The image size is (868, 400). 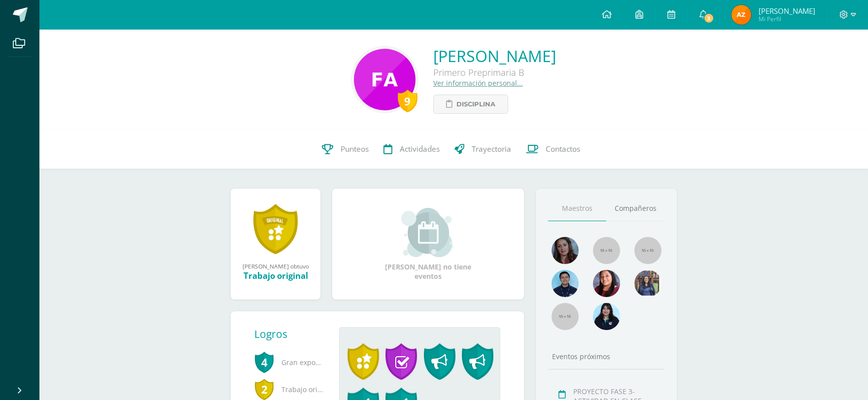 What do you see at coordinates (345, 149) in the screenshot?
I see `a: Punteos` at bounding box center [345, 149].